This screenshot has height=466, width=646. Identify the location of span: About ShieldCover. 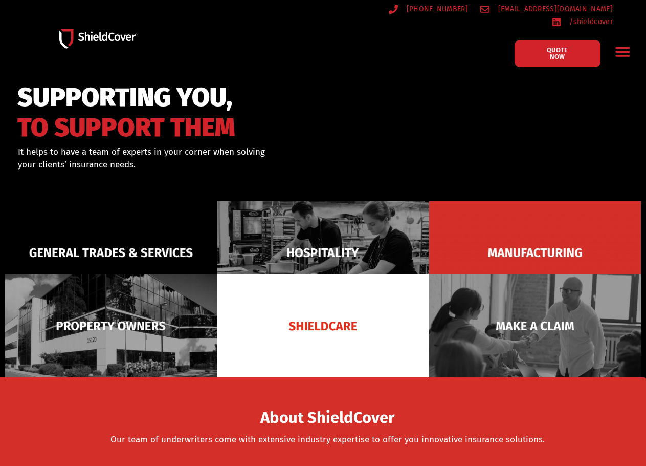
(327, 417).